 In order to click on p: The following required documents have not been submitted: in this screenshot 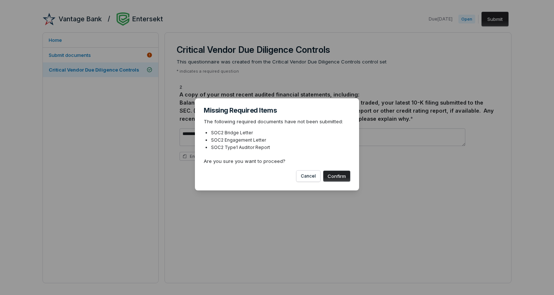, I will do `click(277, 122)`.